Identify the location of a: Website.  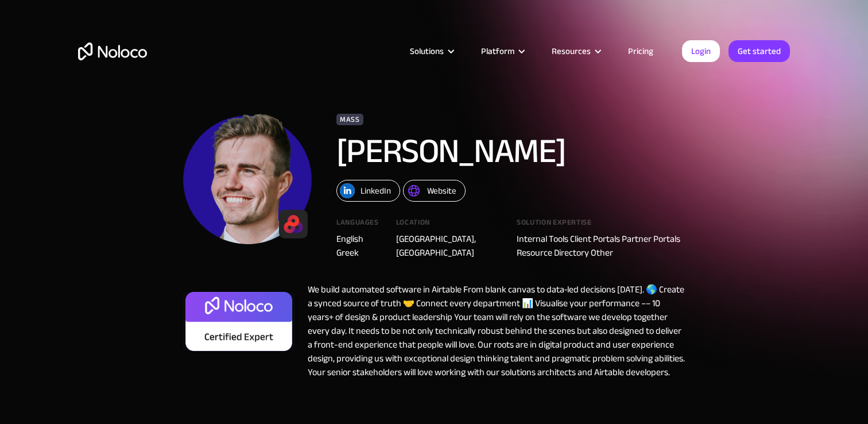
(434, 191).